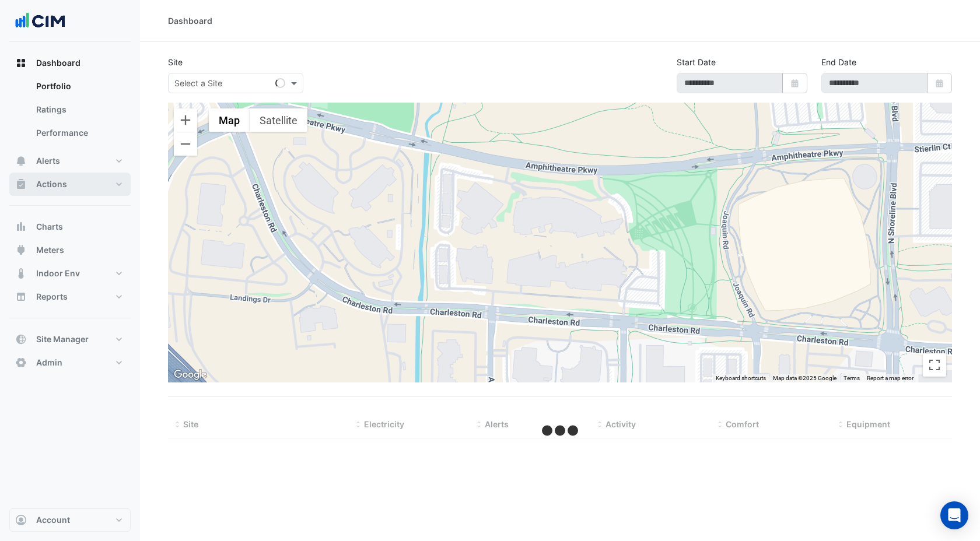 The height and width of the screenshot is (541, 980). What do you see at coordinates (70, 339) in the screenshot?
I see `button: Site Manager` at bounding box center [70, 339].